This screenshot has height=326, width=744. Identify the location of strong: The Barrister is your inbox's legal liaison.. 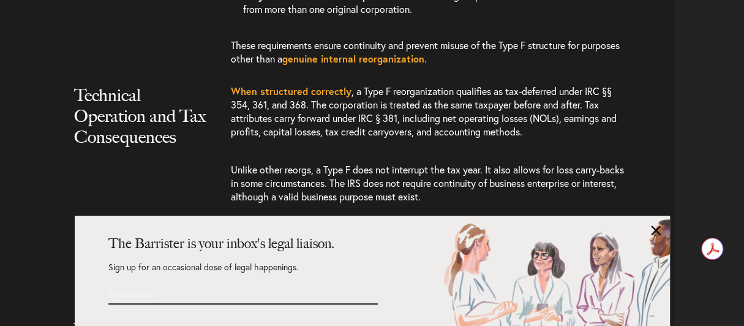
(221, 243).